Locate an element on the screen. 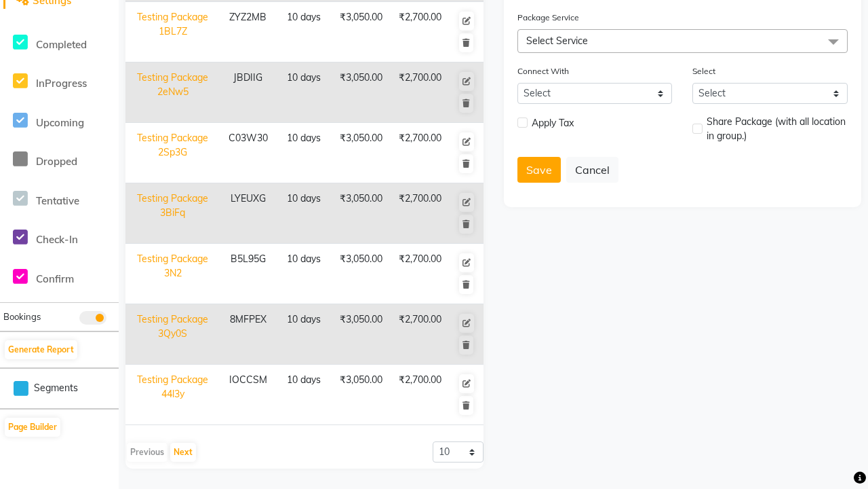  span: InProgress is located at coordinates (61, 83).